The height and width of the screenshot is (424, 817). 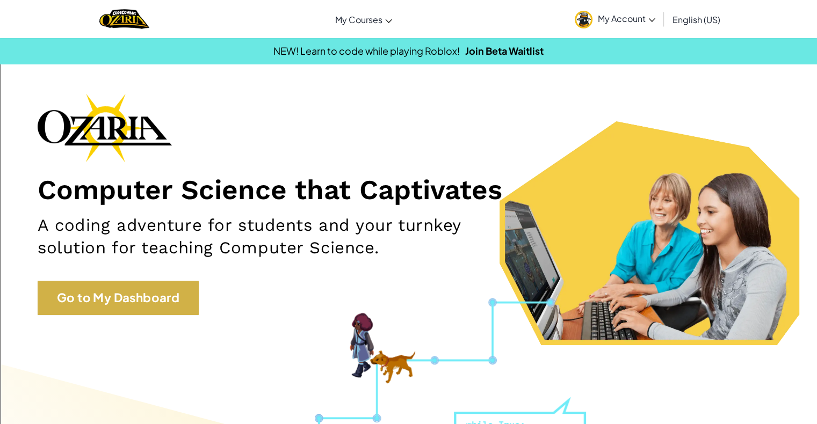 What do you see at coordinates (286, 237) in the screenshot?
I see `h2: A coding adventure for students and your turnkey solution for teaching Computer Science.` at bounding box center [286, 237].